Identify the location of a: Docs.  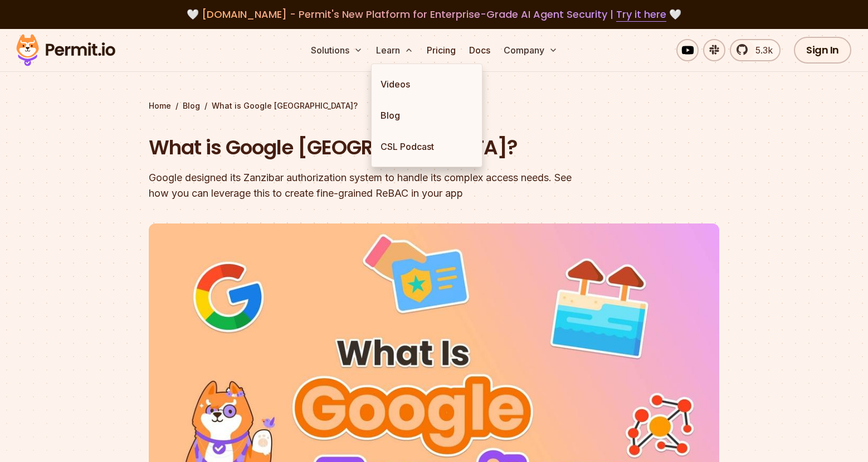
(480, 50).